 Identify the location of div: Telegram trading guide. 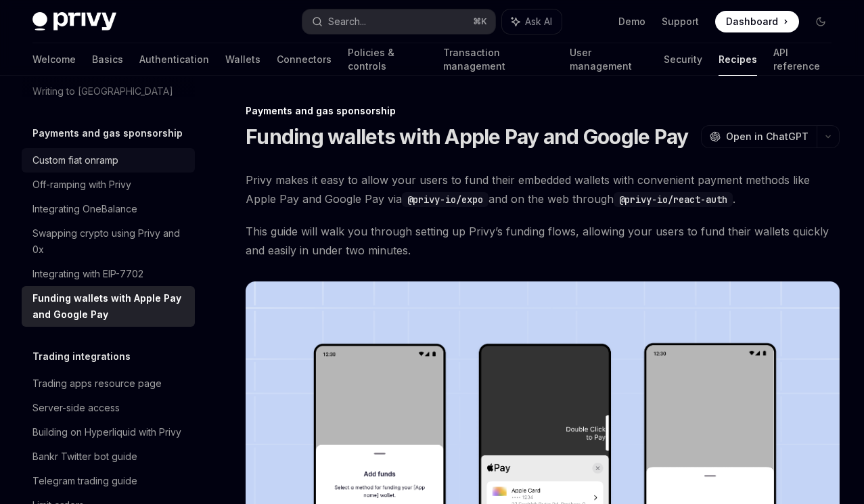
(84, 481).